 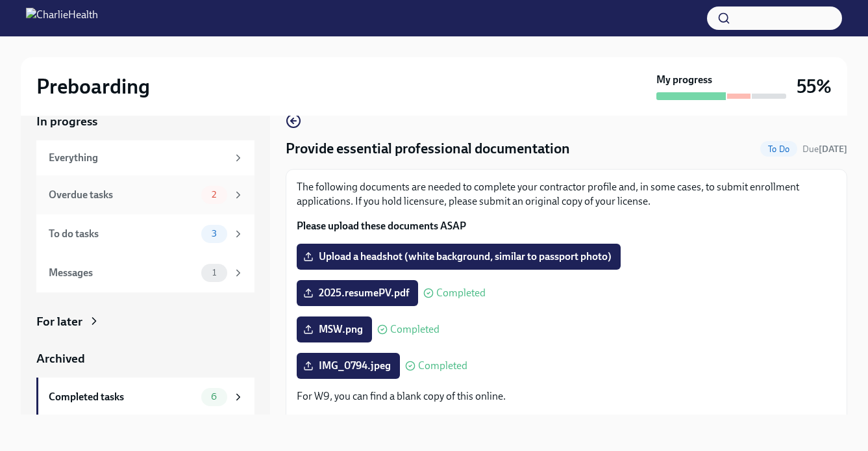 What do you see at coordinates (357, 293) in the screenshot?
I see `span: 2025.resumePV.pdf` at bounding box center [357, 293].